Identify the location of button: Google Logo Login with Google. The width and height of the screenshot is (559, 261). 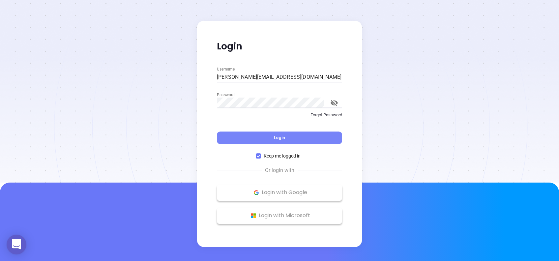
(279, 192).